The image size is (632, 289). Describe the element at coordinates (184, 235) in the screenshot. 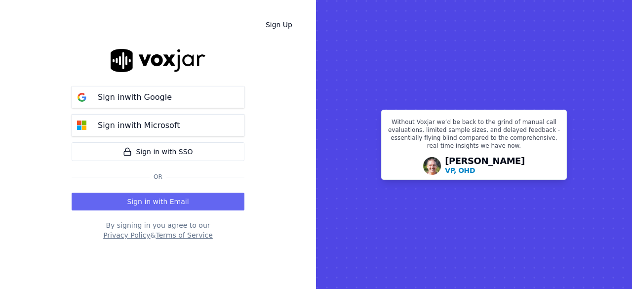

I see `button: Terms of Service` at that location.